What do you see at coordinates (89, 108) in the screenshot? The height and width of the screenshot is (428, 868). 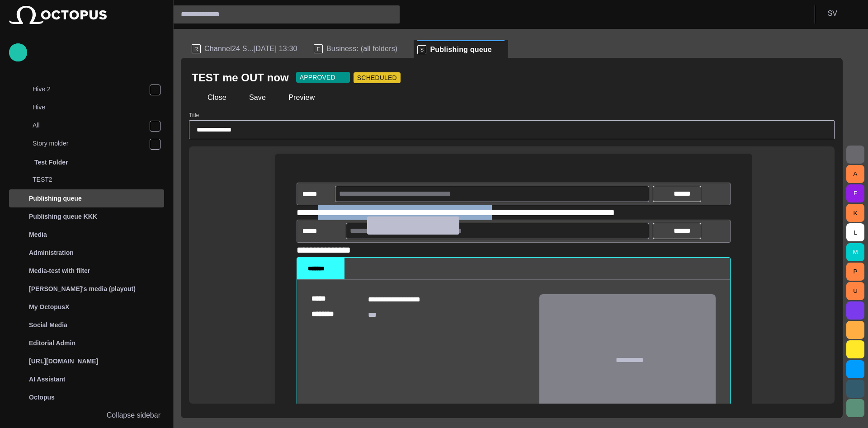 I see `div: Hive` at bounding box center [89, 108].